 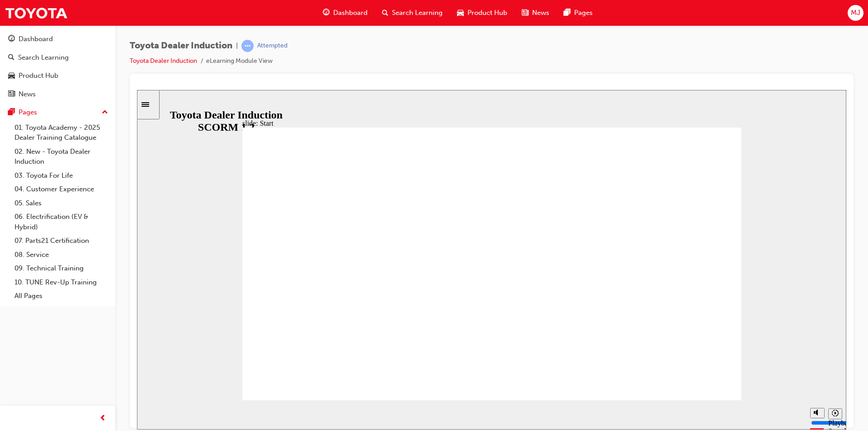 I want to click on a: 05. Sales, so click(x=61, y=204).